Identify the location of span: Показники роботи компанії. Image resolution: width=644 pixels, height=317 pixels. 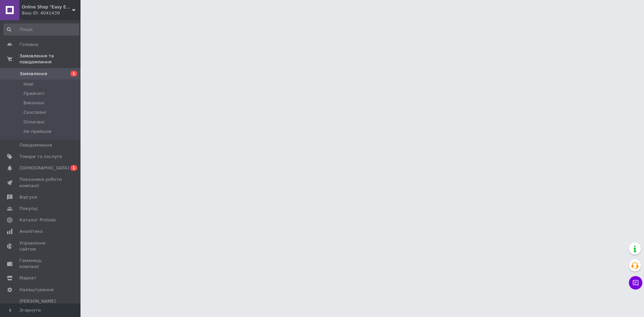
(40, 182).